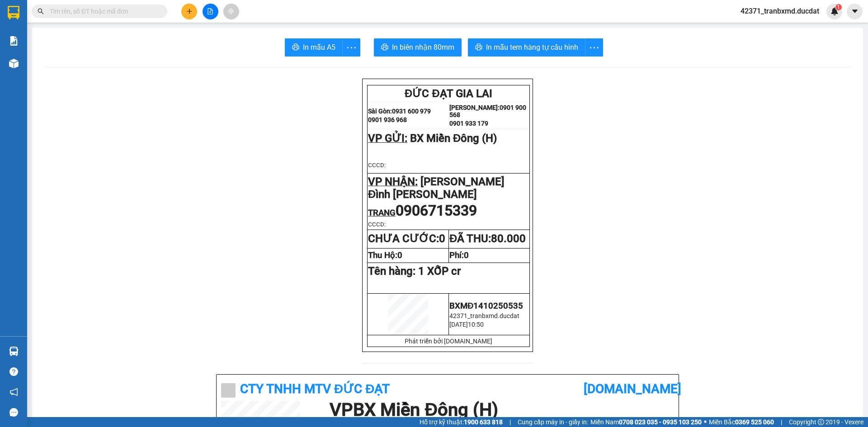 The height and width of the screenshot is (427, 868). What do you see at coordinates (387, 138) in the screenshot?
I see `span: VP GỬI:` at bounding box center [387, 138].